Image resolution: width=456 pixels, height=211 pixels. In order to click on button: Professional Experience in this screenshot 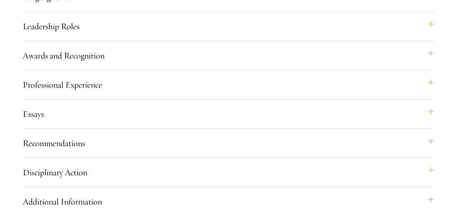, I will do `click(228, 85)`.